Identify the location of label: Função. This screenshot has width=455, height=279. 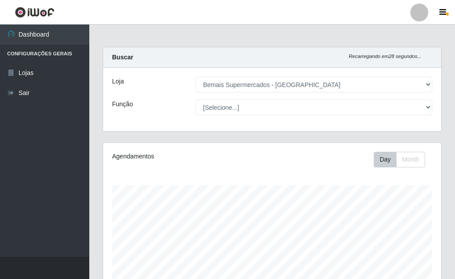
(122, 104).